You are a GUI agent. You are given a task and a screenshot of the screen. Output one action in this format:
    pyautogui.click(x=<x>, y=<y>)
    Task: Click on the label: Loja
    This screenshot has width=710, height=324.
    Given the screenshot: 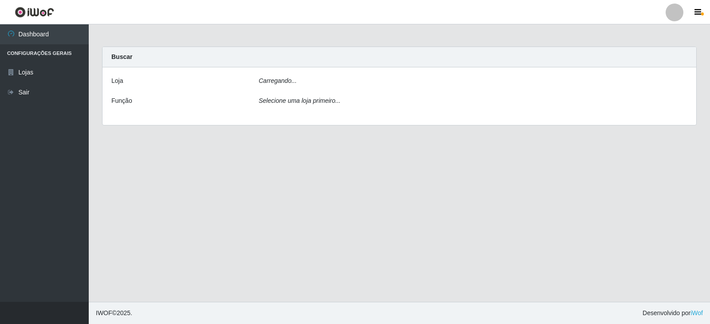 What is the action you would take?
    pyautogui.click(x=117, y=81)
    